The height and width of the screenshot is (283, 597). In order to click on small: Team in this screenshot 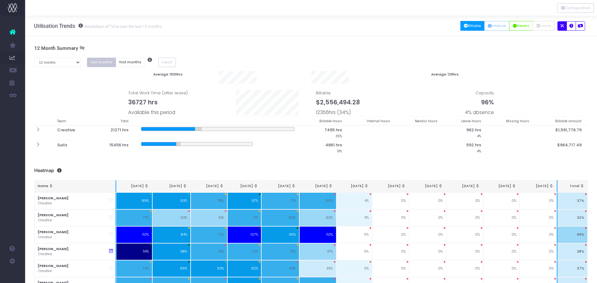, I will do `click(62, 121)`.